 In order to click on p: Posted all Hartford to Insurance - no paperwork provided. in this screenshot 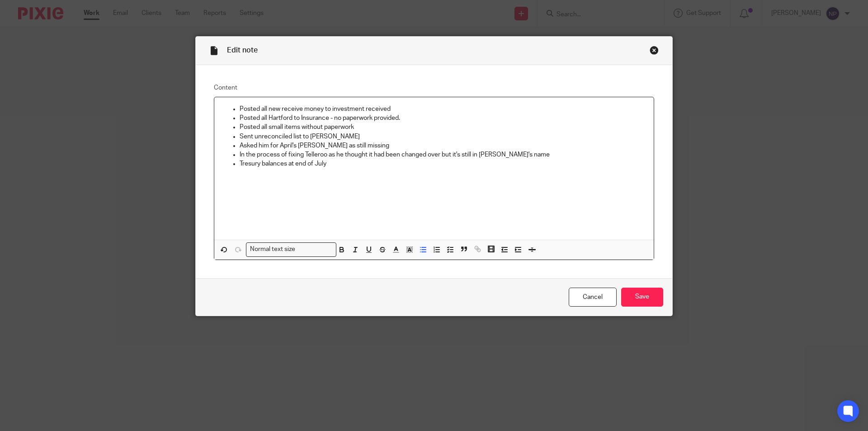, I will do `click(444, 118)`.